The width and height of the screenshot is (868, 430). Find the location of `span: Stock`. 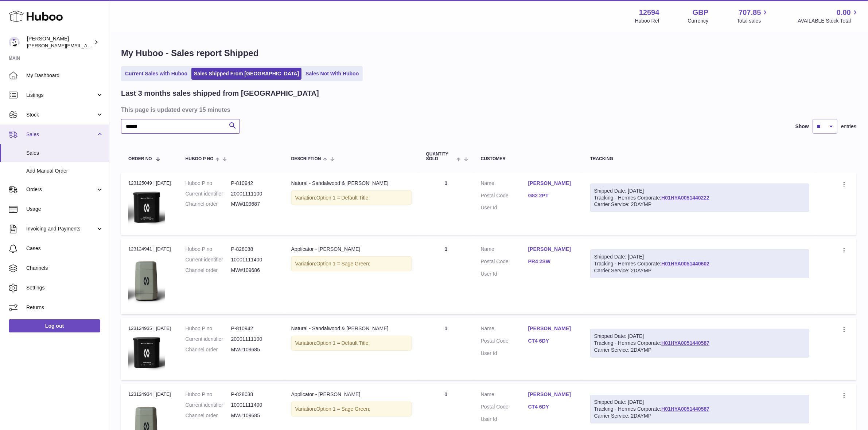

span: Stock is located at coordinates (61, 114).